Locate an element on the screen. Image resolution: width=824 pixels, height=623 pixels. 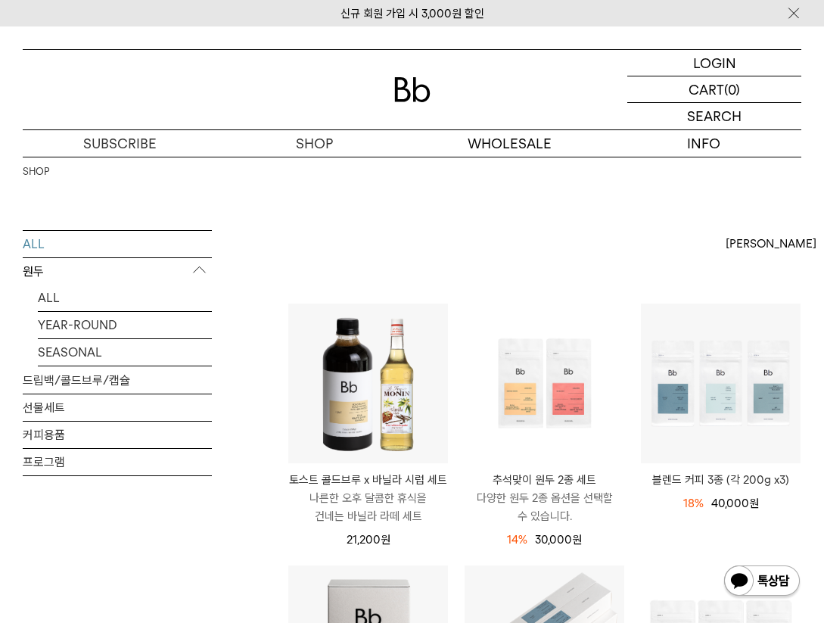
a: 추석맞이 원두 2종 세트 is located at coordinates (544, 383).